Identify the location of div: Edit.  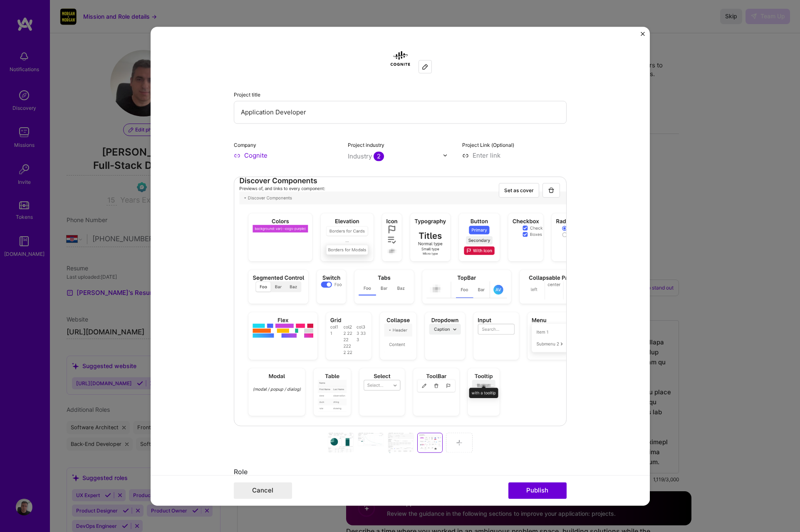
(425, 67).